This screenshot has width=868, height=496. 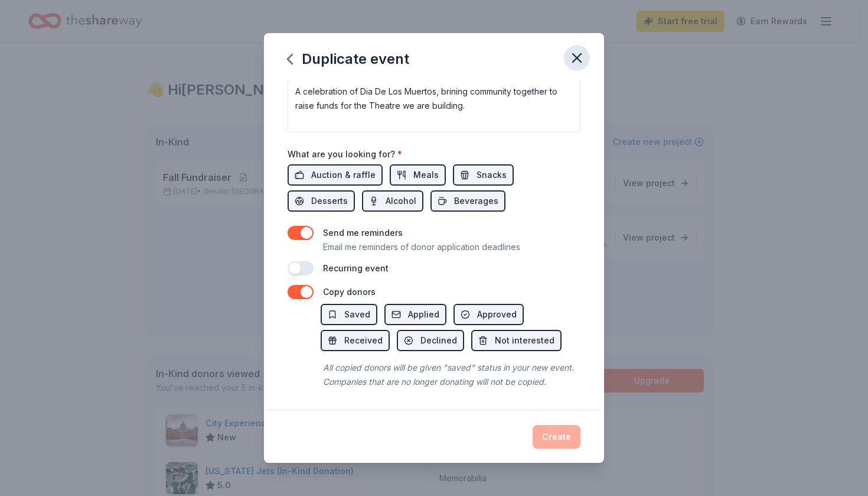 I want to click on span: Applied, so click(x=423, y=314).